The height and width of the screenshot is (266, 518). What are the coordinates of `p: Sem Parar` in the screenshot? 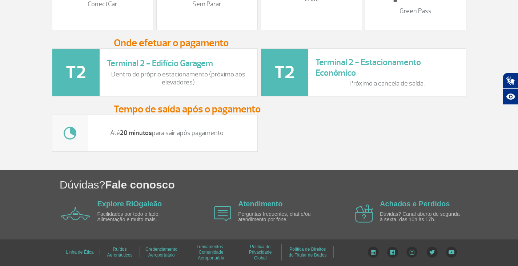 It's located at (207, 4).